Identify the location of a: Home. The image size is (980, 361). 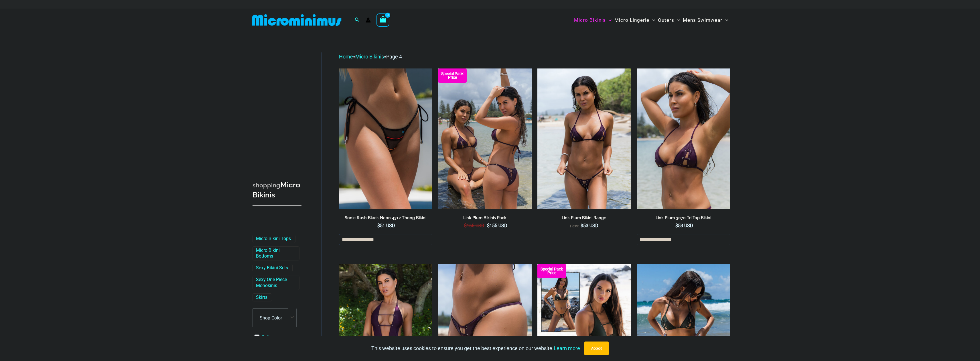
(346, 56).